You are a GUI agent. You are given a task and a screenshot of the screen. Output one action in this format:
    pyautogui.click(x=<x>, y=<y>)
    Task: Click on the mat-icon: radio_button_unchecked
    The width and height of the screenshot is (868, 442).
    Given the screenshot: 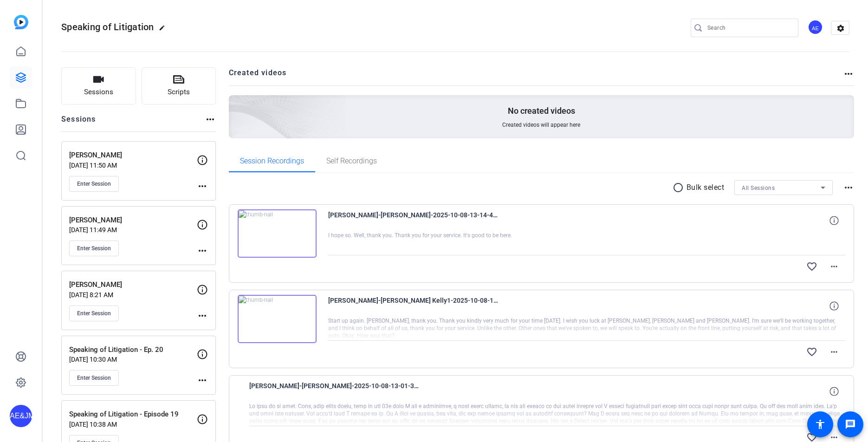 What is the action you would take?
    pyautogui.click(x=679, y=188)
    